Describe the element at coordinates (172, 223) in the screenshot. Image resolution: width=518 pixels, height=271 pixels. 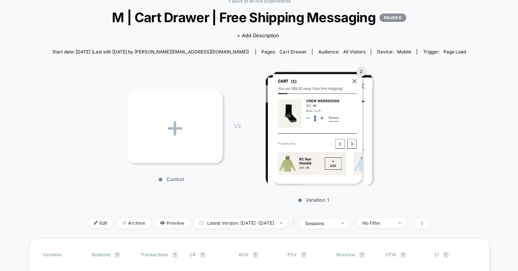
I see `span: Preview` at that location.